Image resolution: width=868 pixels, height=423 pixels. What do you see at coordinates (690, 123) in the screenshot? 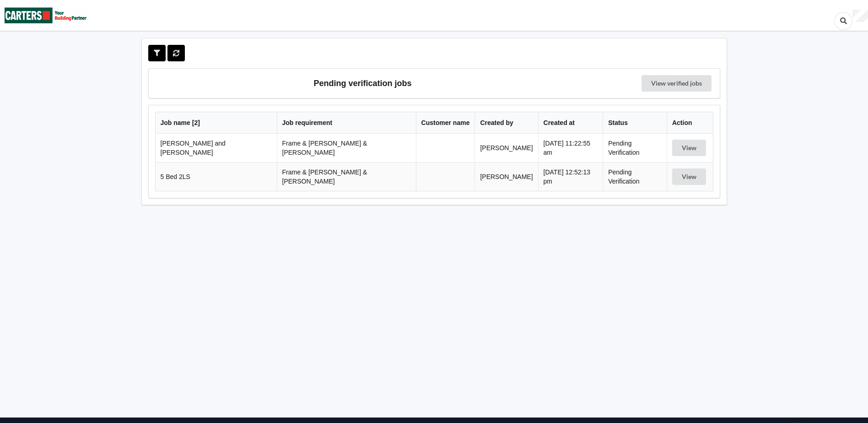
I see `th: Action` at bounding box center [690, 123].